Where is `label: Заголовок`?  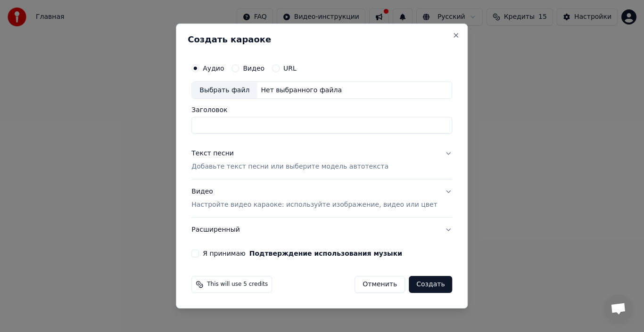
label: Заголовок is located at coordinates (322, 110).